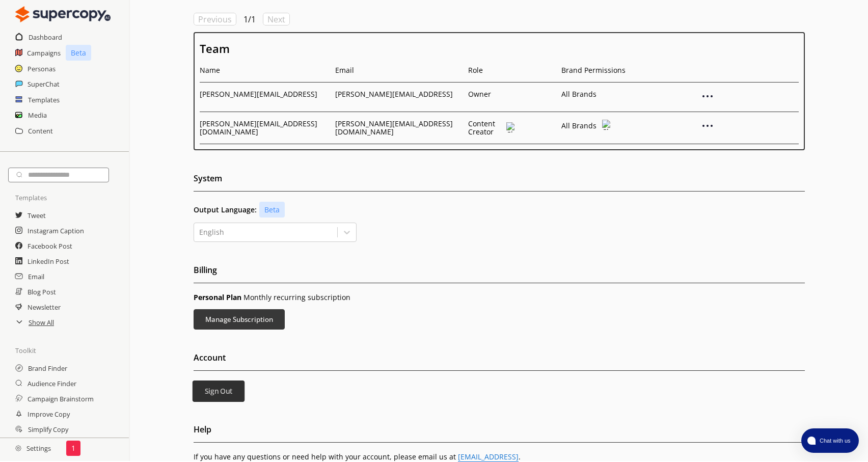 The width and height of the screenshot is (868, 462). What do you see at coordinates (37, 115) in the screenshot?
I see `a: Media` at bounding box center [37, 115].